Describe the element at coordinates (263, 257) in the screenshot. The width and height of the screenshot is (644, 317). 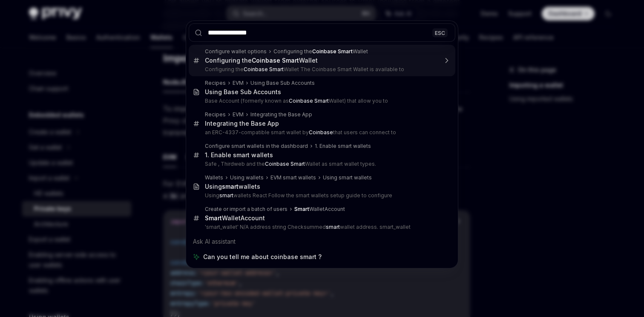
I see `span: Can you tell me about coinbase smart ?` at that location.